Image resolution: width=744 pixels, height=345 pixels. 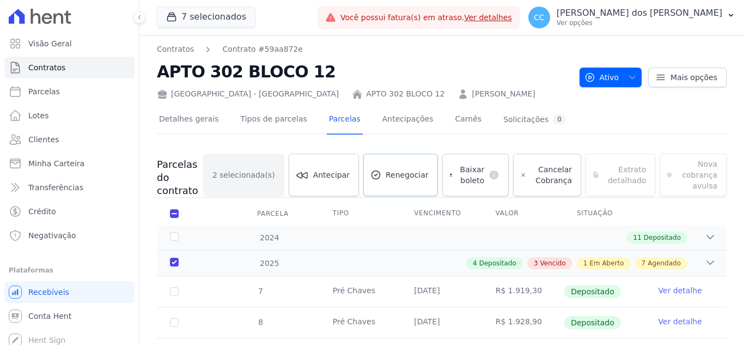 What do you see at coordinates (56, 163) in the screenshot?
I see `span: Minha Carteira` at bounding box center [56, 163].